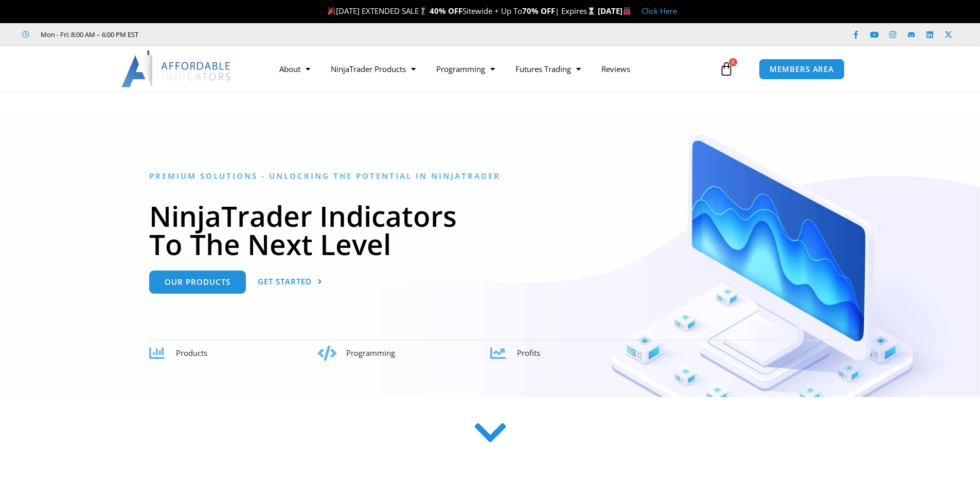  I want to click on span: Mon - Fri: 8:00 AM – 6:00 PM EST, so click(88, 35).